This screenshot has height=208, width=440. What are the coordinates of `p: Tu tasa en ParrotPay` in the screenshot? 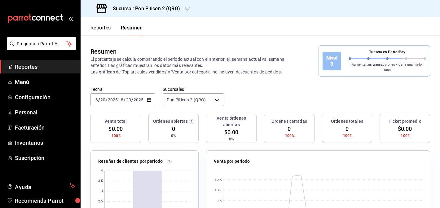 It's located at (387, 52).